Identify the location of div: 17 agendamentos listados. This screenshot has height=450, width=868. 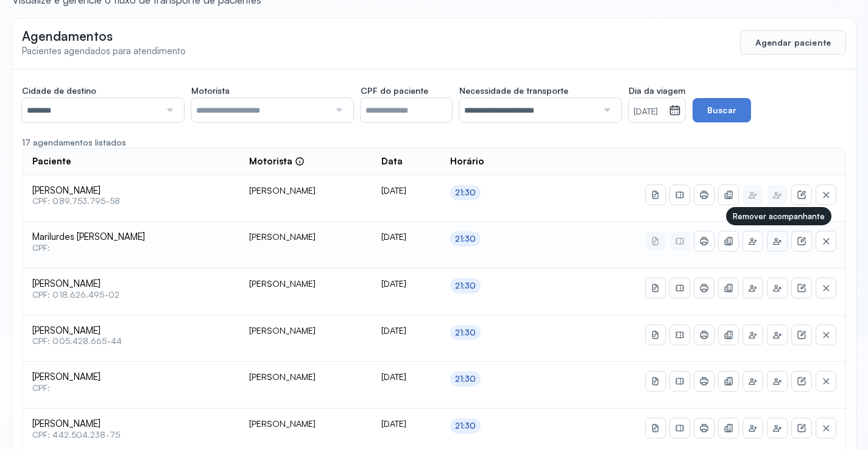
(434, 142).